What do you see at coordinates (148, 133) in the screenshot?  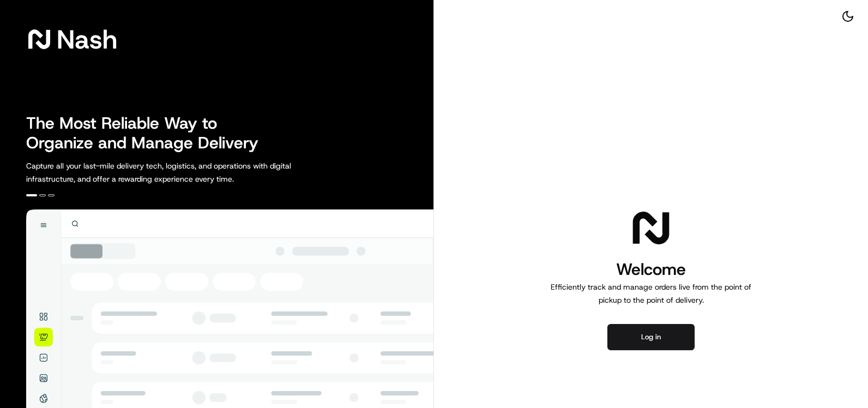 I see `h2: The Most Reliable Way to Organize and Manage Delivery` at bounding box center [148, 133].